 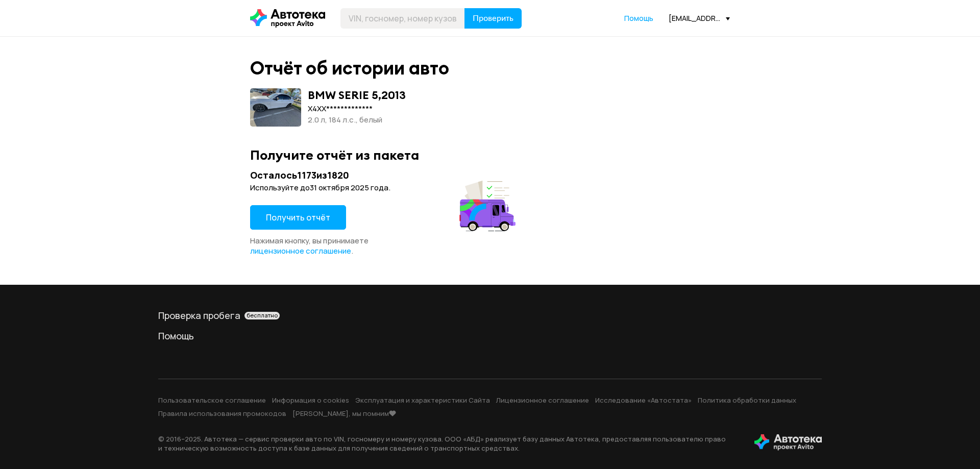 I want to click on span: лицензионное соглашение, so click(x=301, y=251).